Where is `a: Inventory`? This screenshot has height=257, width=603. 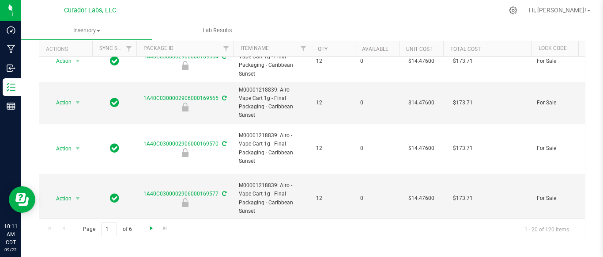 a: Inventory is located at coordinates (87, 30).